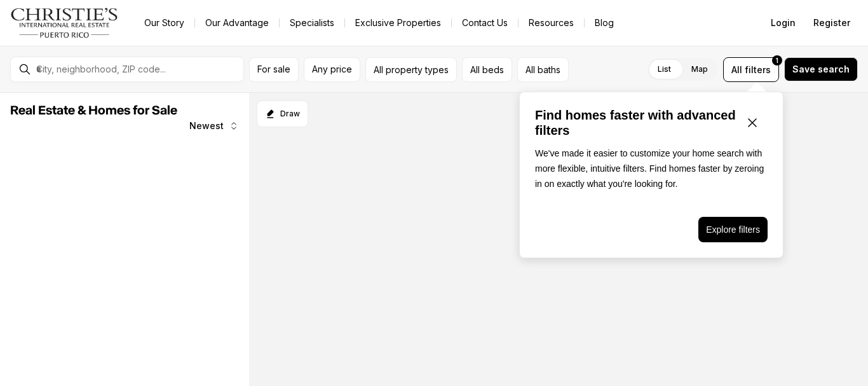 This screenshot has height=386, width=868. I want to click on a: Exclusive Properties, so click(398, 23).